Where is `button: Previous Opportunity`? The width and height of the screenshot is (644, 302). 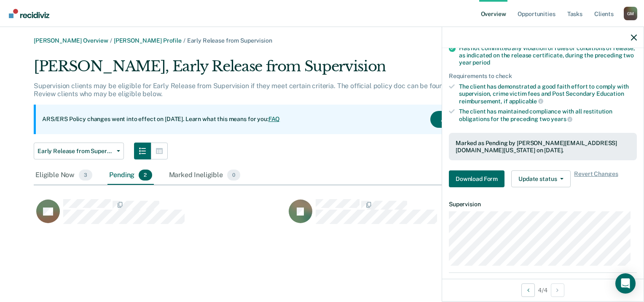 button: Previous Opportunity is located at coordinates (528, 290).